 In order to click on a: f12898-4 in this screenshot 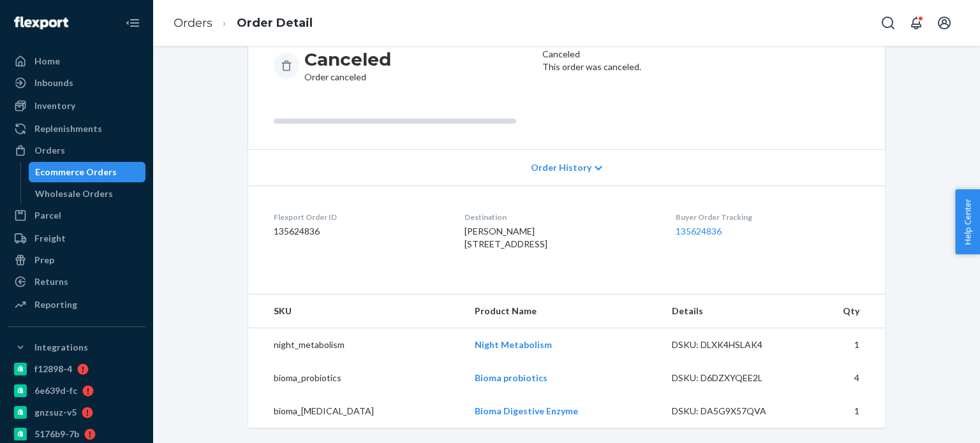, I will do `click(77, 369)`.